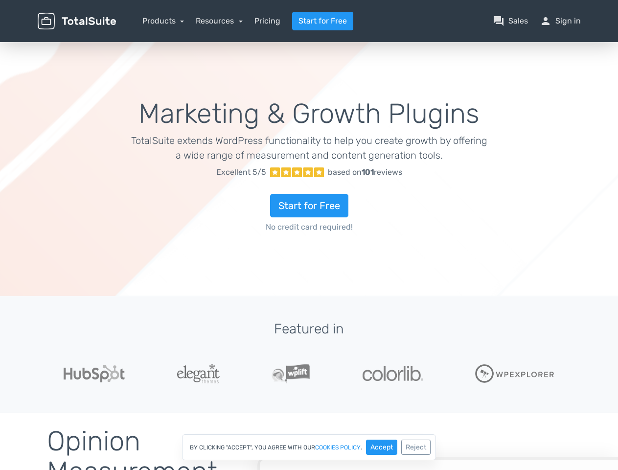 This screenshot has width=618, height=470. What do you see at coordinates (94, 373) in the screenshot?
I see `img: Hubspot` at bounding box center [94, 373].